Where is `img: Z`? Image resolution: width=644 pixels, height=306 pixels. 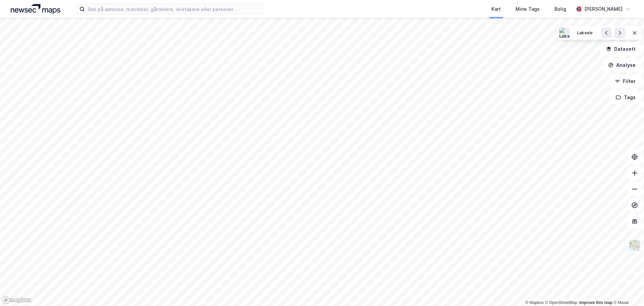 img: Z is located at coordinates (635, 246).